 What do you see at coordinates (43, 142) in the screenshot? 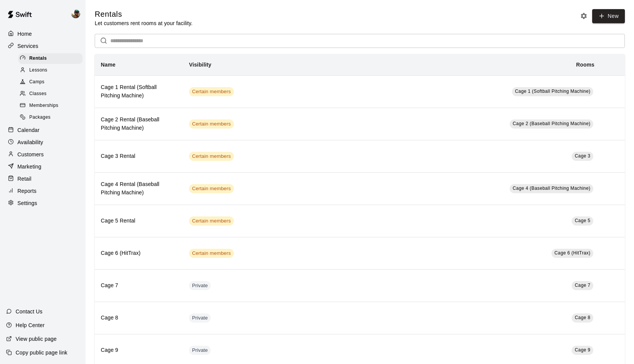
I see `a: Availability` at bounding box center [43, 142].